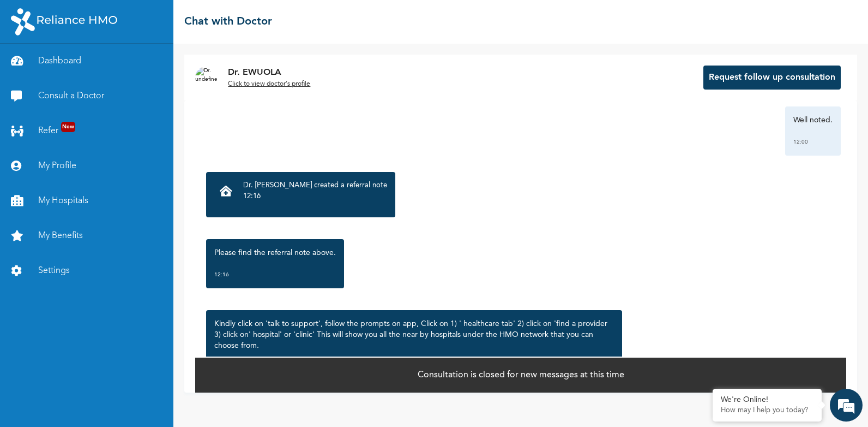  Describe the element at coordinates (32, 68) in the screenshot. I see `img: d_794563401_company_1708531726252_794563401` at that location.